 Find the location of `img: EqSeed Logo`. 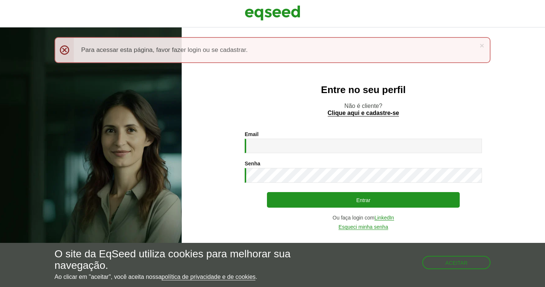

img: EqSeed Logo is located at coordinates (272, 13).